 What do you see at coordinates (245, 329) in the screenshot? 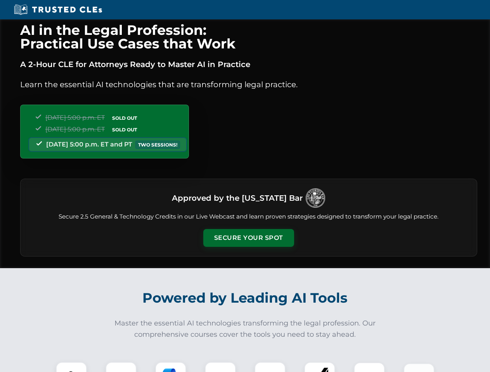
I see `p: Master the essential AI technologies transforming the legal profession. Our comprehensive courses...` at bounding box center [245, 329].